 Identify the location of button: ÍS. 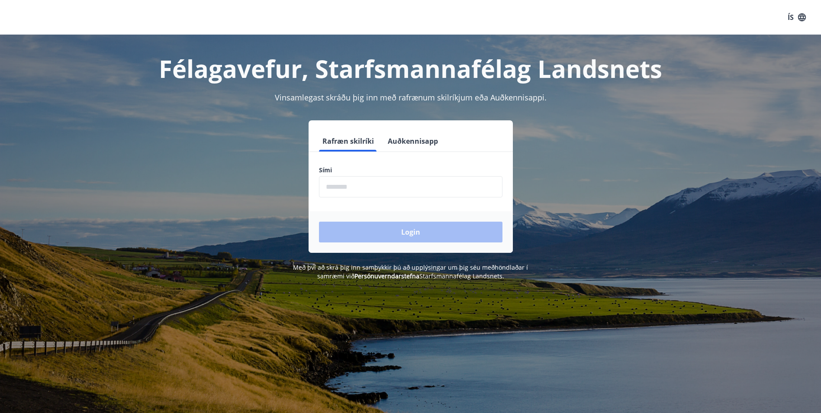
(797, 17).